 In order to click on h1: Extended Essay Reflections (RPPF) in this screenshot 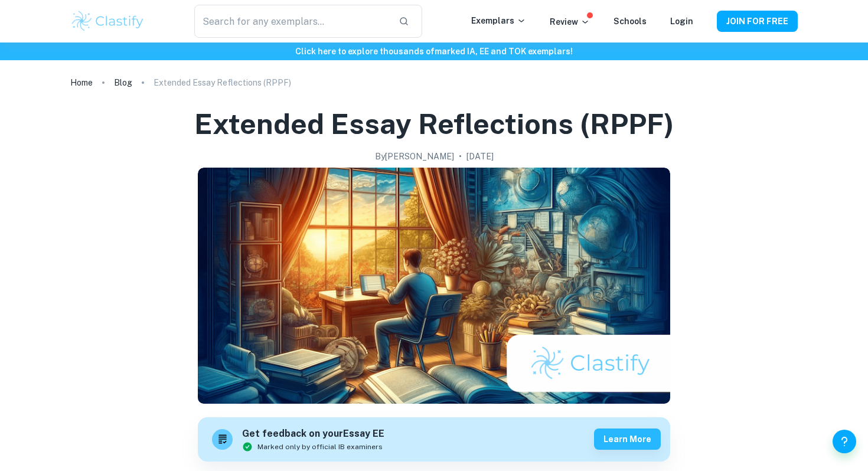, I will do `click(434, 123)`.